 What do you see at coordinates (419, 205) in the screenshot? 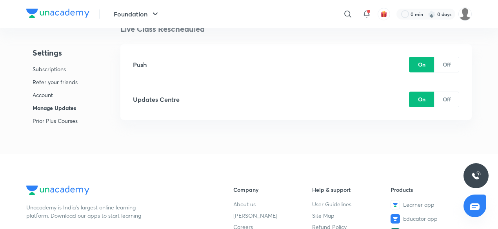
I see `span: Learner app` at bounding box center [419, 205].